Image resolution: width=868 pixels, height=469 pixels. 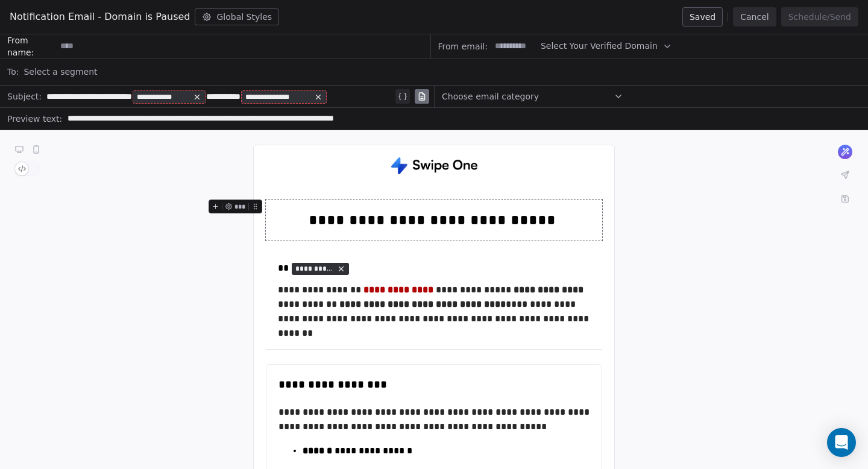 What do you see at coordinates (702, 17) in the screenshot?
I see `button: Saved` at bounding box center [702, 17].